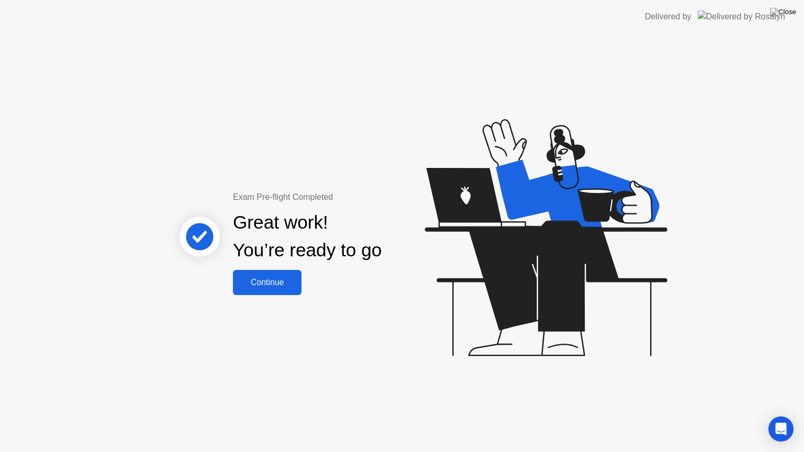 This screenshot has height=452, width=804. I want to click on div: Exam Pre-flight Completed, so click(341, 197).